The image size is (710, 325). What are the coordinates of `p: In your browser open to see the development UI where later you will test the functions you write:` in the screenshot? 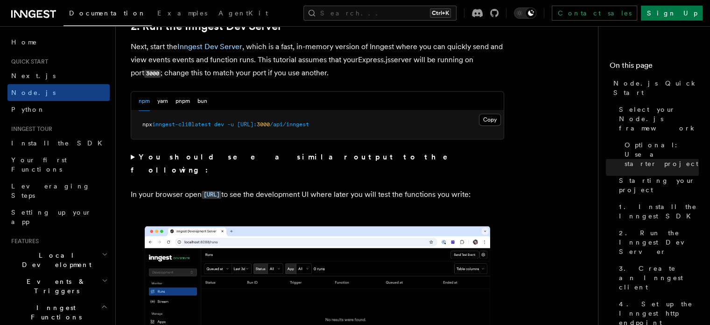 It's located at (318, 194).